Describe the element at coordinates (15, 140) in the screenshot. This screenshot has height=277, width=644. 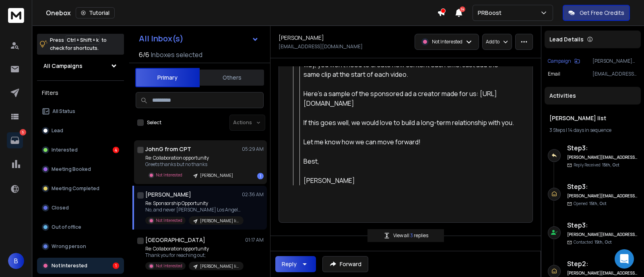
I see `a: 5` at that location.